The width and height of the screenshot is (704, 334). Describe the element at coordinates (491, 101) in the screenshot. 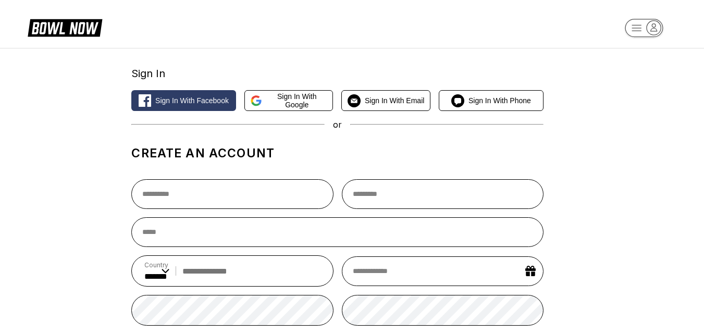

I see `button: Sign in with Phone` at that location.